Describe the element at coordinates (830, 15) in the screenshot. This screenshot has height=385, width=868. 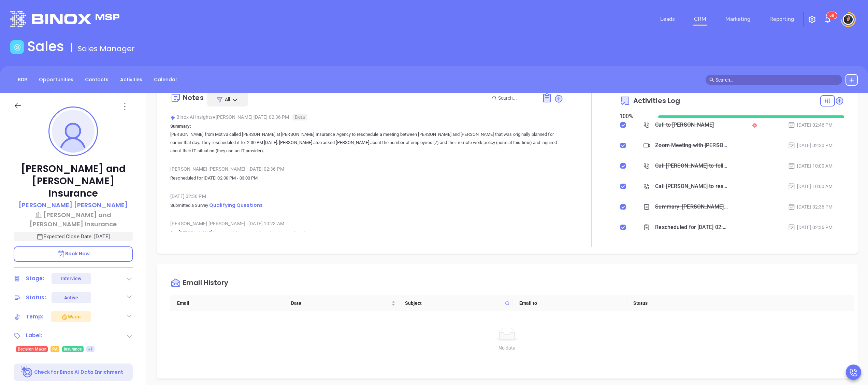
I see `span: 6` at that location.